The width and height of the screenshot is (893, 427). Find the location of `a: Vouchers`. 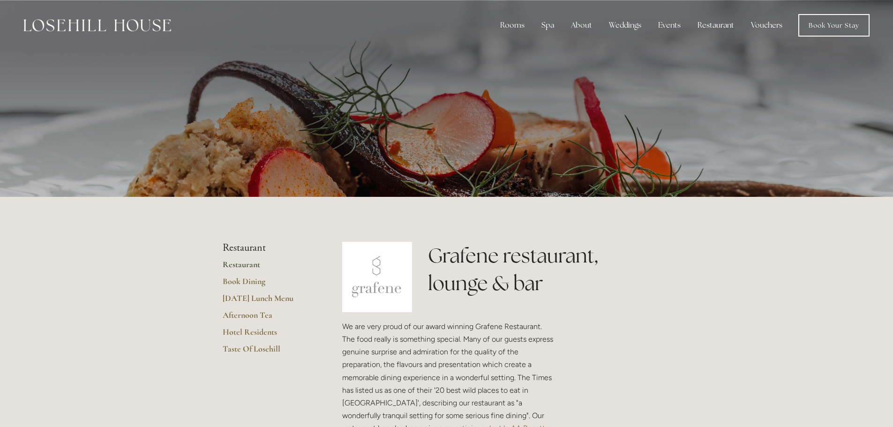

a: Vouchers is located at coordinates (767, 25).